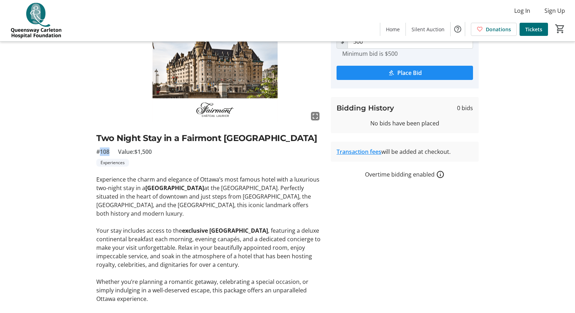  Describe the element at coordinates (315, 116) in the screenshot. I see `mat-icon: fullscreen` at that location.